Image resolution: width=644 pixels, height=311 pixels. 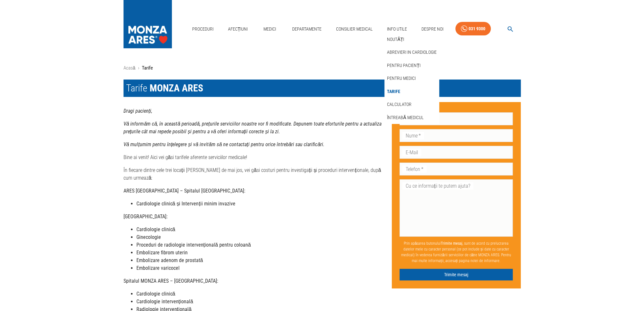 What do you see at coordinates (404, 65) in the screenshot?
I see `a: Pentru pacienți` at bounding box center [404, 65].